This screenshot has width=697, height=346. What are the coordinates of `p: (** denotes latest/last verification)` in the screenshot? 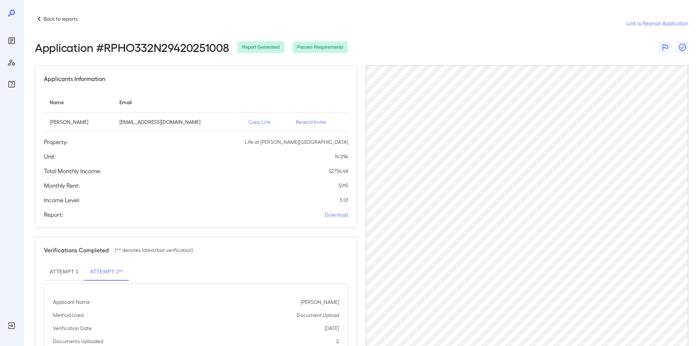 It's located at (154, 250).